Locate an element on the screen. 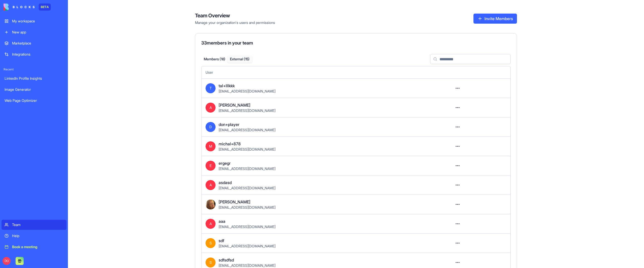 This screenshot has height=268, width=644. button: Invite Members is located at coordinates (495, 18).